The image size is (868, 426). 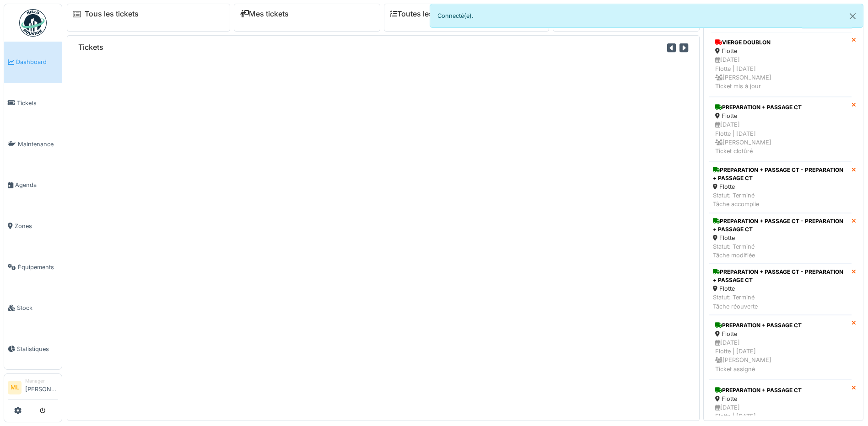 I want to click on span: Statistiques, so click(x=38, y=349).